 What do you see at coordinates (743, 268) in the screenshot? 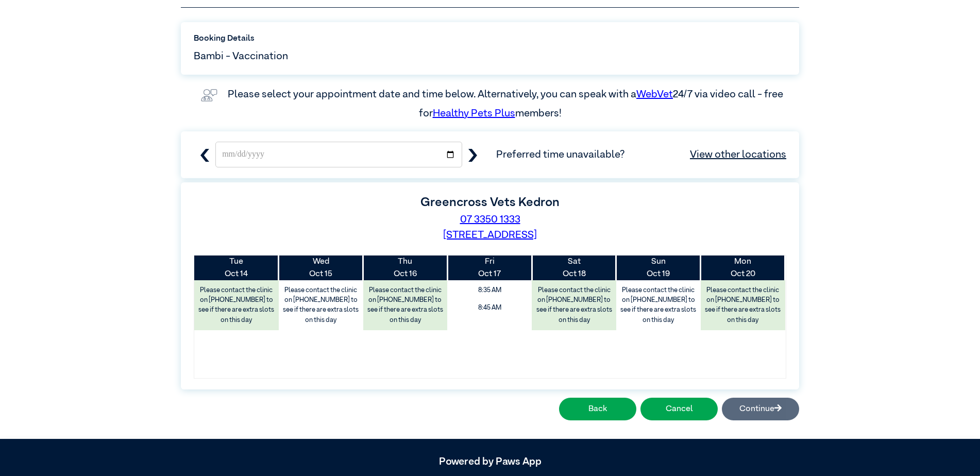
I see `th: Oct 20` at bounding box center [743, 268].